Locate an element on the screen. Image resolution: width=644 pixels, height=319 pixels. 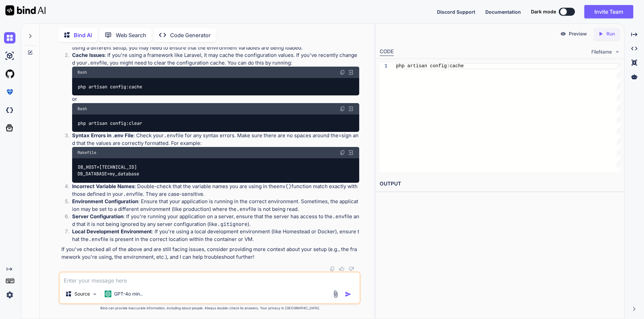
img: icon is located at coordinates (348, 294).